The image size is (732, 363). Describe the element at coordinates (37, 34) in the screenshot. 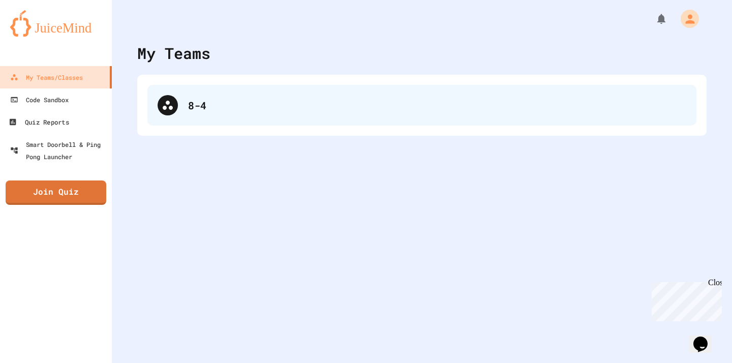

I see `div: Chat with us now!Close` at that location.